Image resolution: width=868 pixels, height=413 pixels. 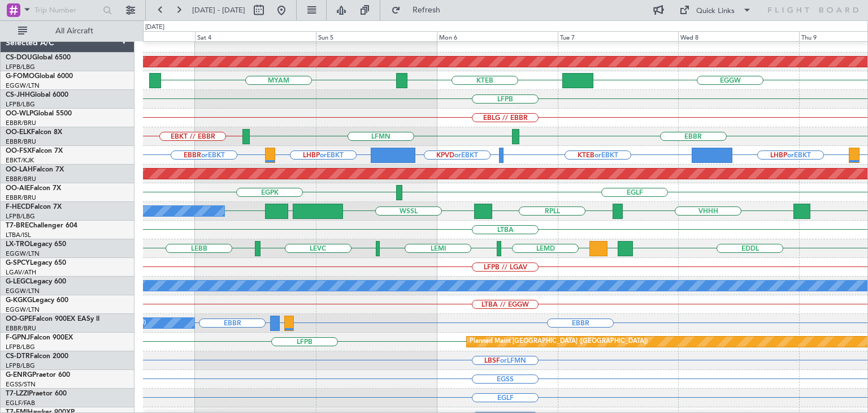 What do you see at coordinates (74, 31) in the screenshot?
I see `span: All Aircraft` at bounding box center [74, 31].